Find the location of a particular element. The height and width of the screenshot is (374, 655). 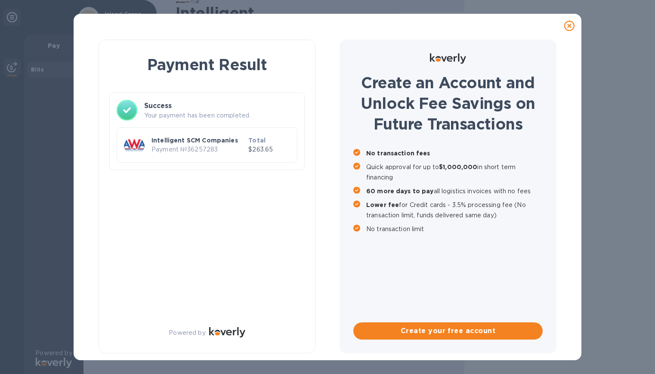

b: No transaction fees is located at coordinates (398, 153).